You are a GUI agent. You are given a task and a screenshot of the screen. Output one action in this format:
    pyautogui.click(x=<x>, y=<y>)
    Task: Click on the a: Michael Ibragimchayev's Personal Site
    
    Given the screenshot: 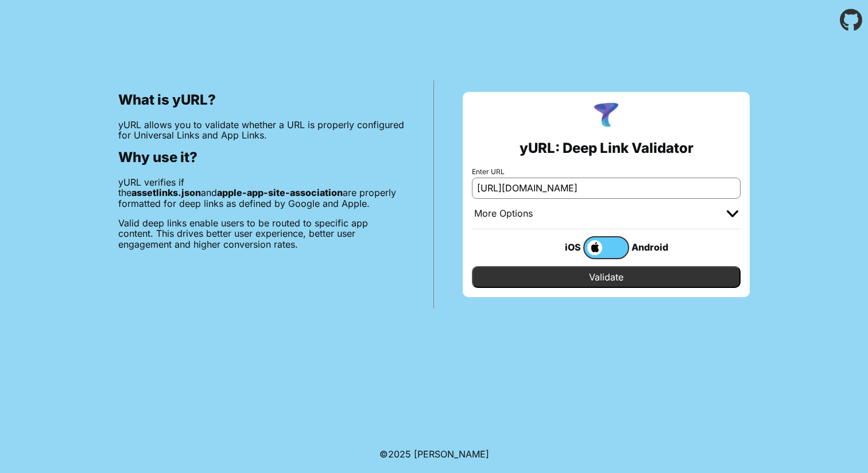 What is the action you would take?
    pyautogui.click(x=451, y=454)
    